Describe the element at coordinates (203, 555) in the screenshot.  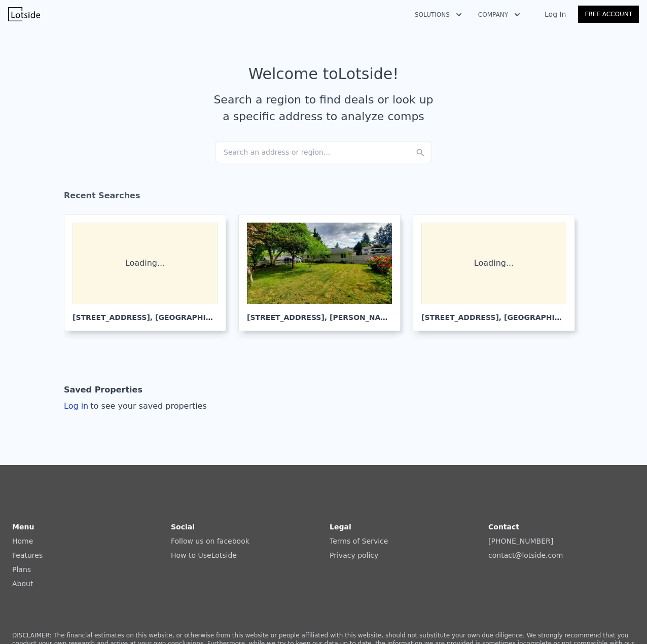
I see `a: How to UseLotside` at that location.